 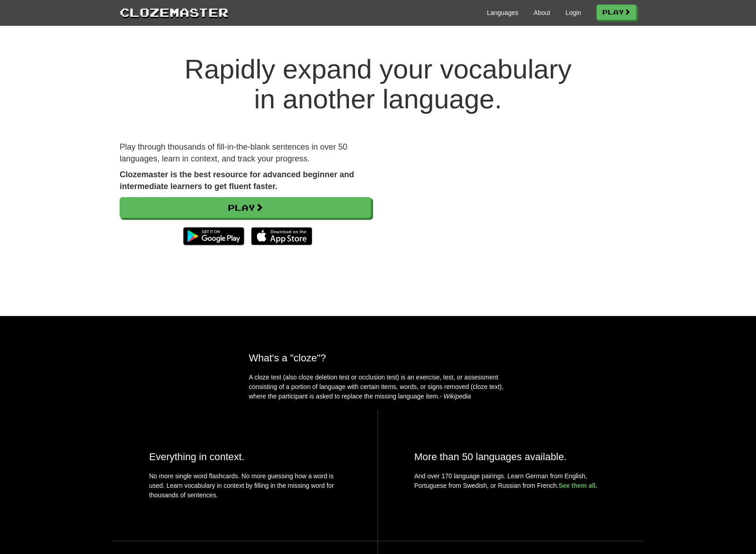 What do you see at coordinates (573, 13) in the screenshot?
I see `a: Login` at bounding box center [573, 13].